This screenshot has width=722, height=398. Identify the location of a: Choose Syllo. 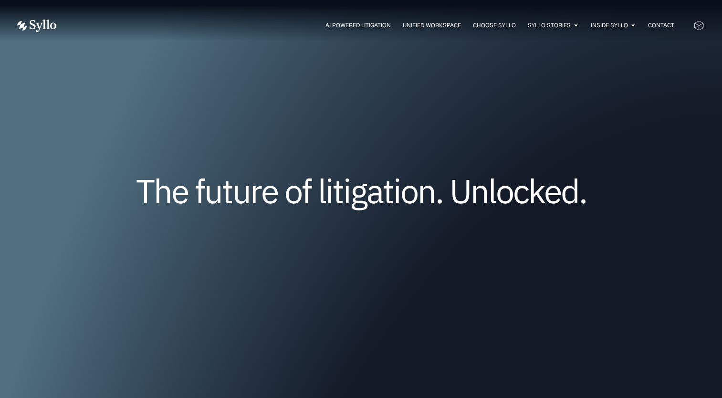
(494, 25).